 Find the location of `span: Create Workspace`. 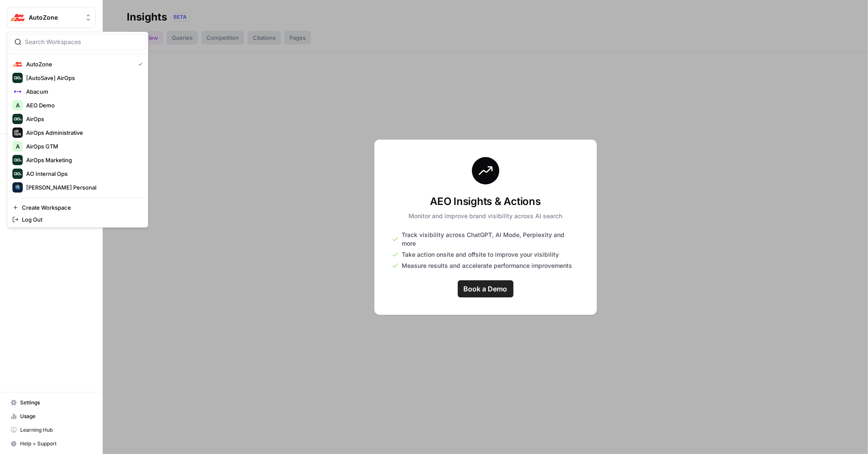

span: Create Workspace is located at coordinates (80, 208).